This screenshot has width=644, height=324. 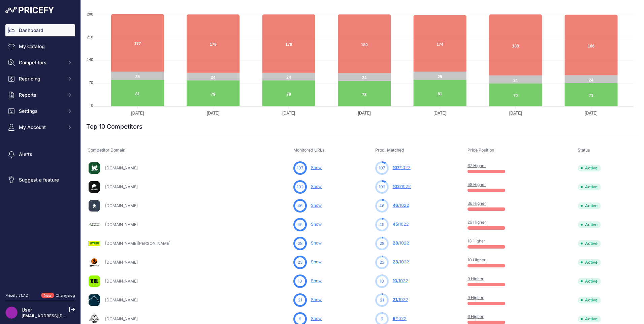 What do you see at coordinates (309, 150) in the screenshot?
I see `span: Monitored URLs` at bounding box center [309, 150].